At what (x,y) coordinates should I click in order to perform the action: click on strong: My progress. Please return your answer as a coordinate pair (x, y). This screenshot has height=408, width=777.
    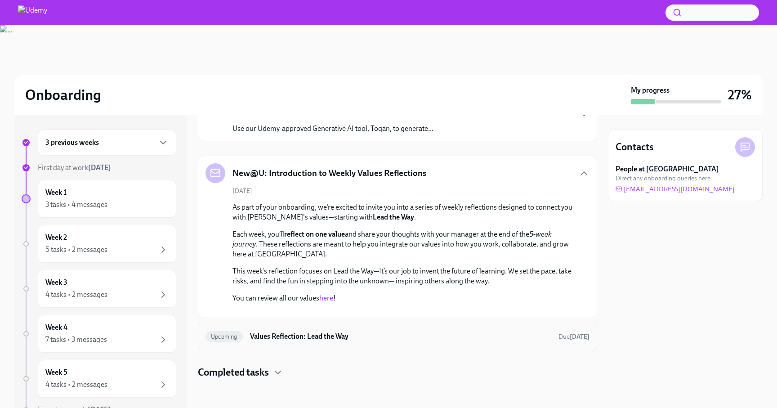
    Looking at the image, I should click on (650, 90).